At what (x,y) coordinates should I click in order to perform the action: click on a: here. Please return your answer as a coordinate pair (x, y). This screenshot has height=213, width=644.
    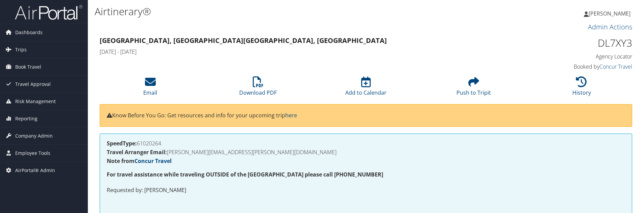
    Looking at the image, I should click on (291, 116).